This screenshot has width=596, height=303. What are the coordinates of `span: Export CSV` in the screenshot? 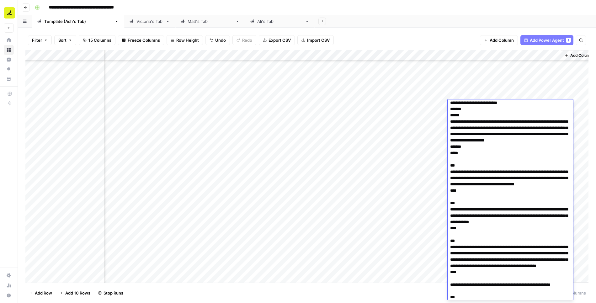 It's located at (280, 40).